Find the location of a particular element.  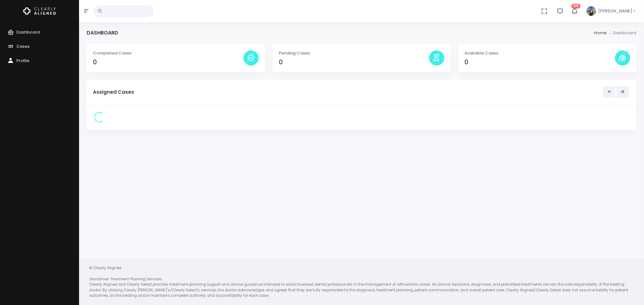

span: Dashboard is located at coordinates (28, 32).